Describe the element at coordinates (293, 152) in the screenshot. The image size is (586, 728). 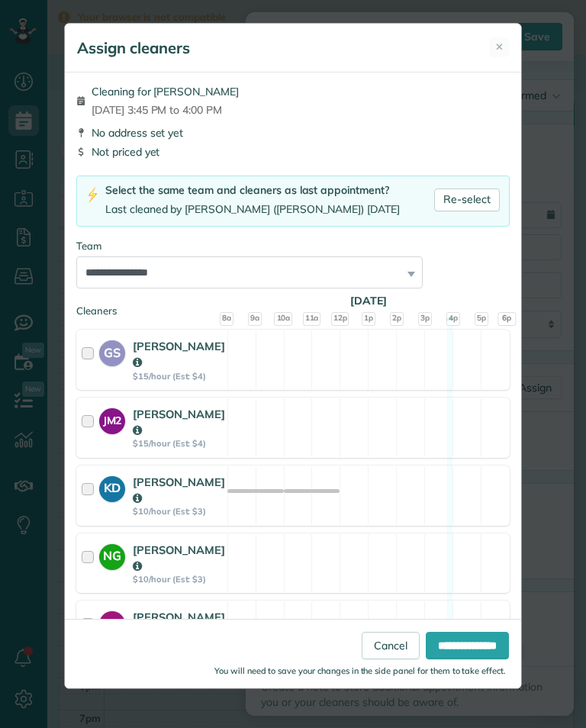
I see `div: Not priced yet` at that location.